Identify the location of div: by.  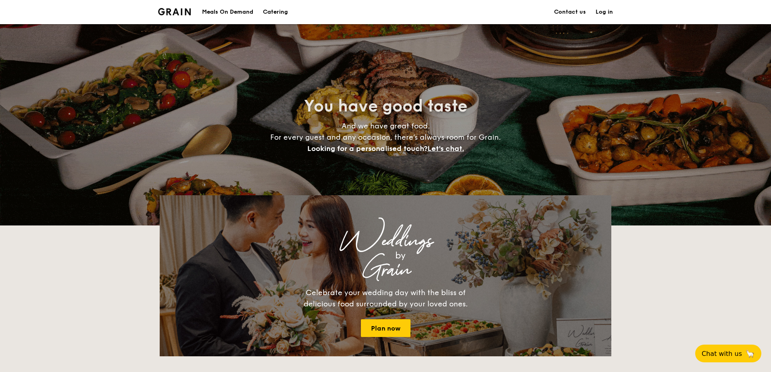
(400, 256).